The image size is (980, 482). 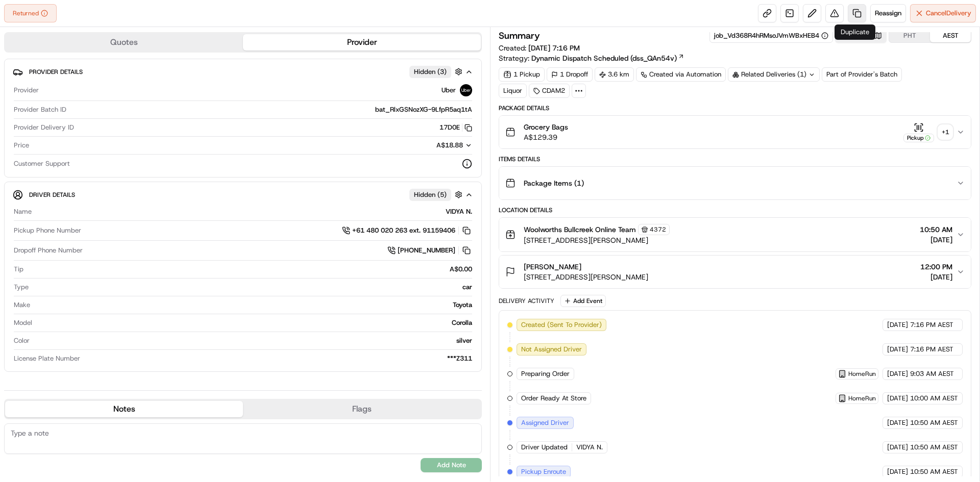 I want to click on div: Items Details, so click(x=735, y=159).